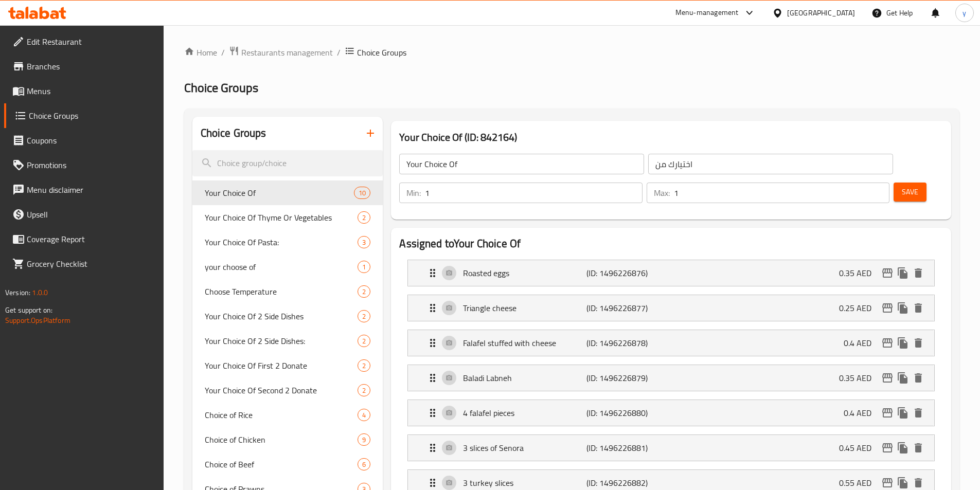 This screenshot has height=490, width=980. Describe the element at coordinates (524, 308) in the screenshot. I see `p: Triangle cheese` at that location.